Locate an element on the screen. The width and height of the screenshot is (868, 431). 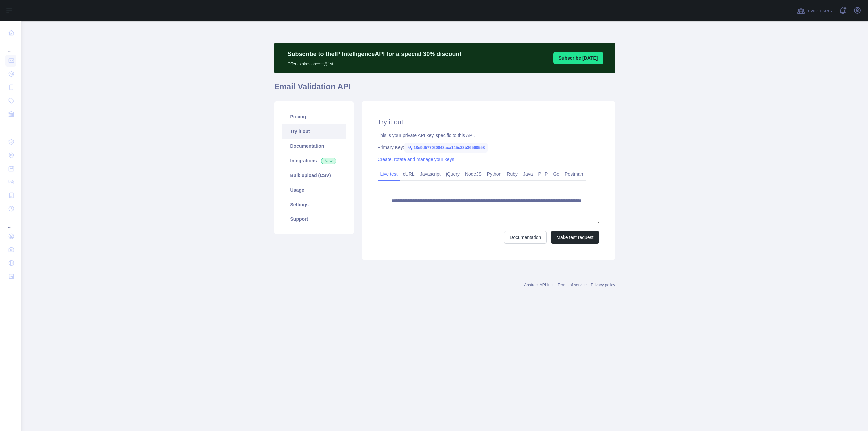
span: Invite users is located at coordinates (818, 11).